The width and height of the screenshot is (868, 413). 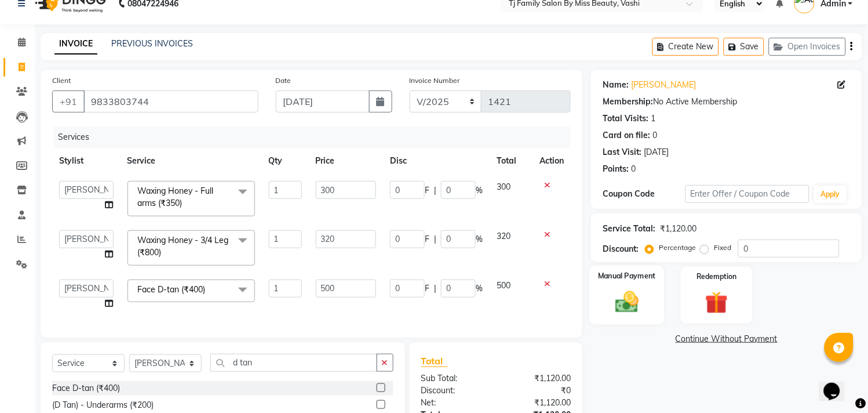 I want to click on div: Services, so click(x=316, y=136).